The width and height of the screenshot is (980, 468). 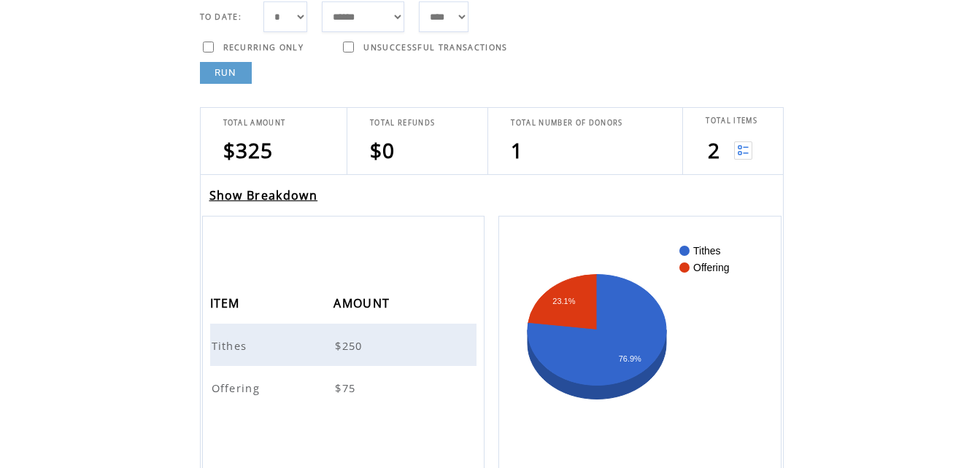 What do you see at coordinates (639, 348) in the screenshot?
I see `svg: A chart.` at bounding box center [639, 348].